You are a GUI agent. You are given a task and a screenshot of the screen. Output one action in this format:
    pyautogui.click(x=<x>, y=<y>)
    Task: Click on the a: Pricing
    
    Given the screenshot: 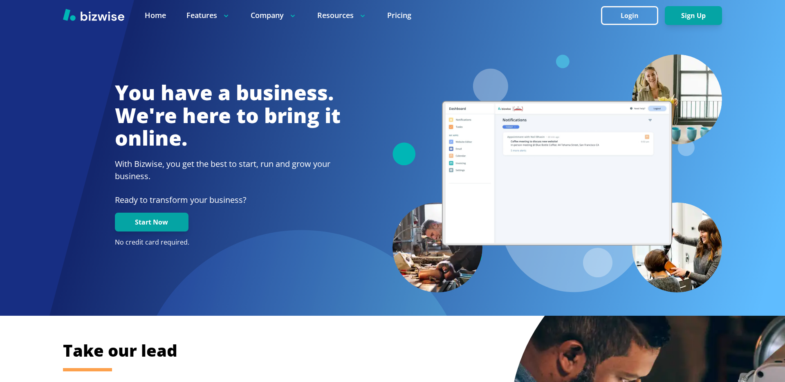 What is the action you would take?
    pyautogui.click(x=399, y=15)
    